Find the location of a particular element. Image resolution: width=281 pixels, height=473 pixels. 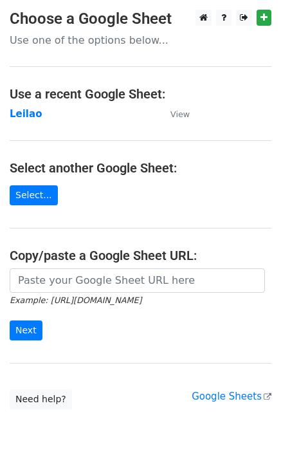

small: View is located at coordinates (180, 114).